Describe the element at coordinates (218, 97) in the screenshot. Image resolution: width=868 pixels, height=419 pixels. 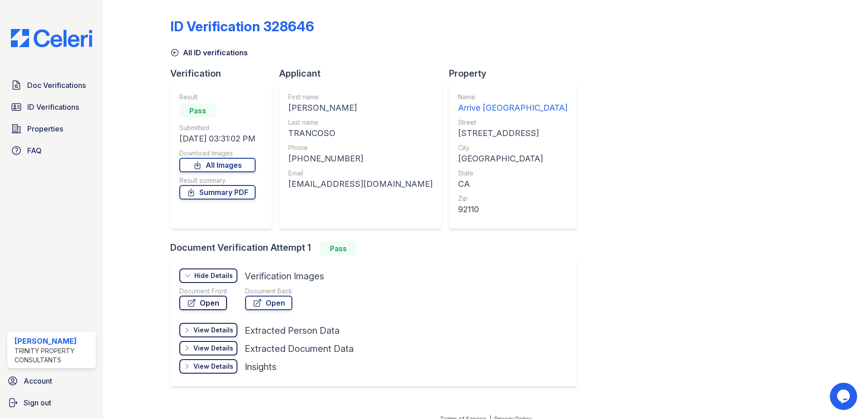
I see `div: Result` at that location.